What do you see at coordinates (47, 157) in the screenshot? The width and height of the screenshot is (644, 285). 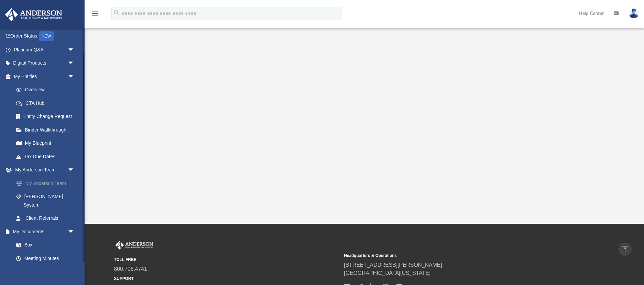 I see `a: Tax Due Dates` at bounding box center [47, 157].